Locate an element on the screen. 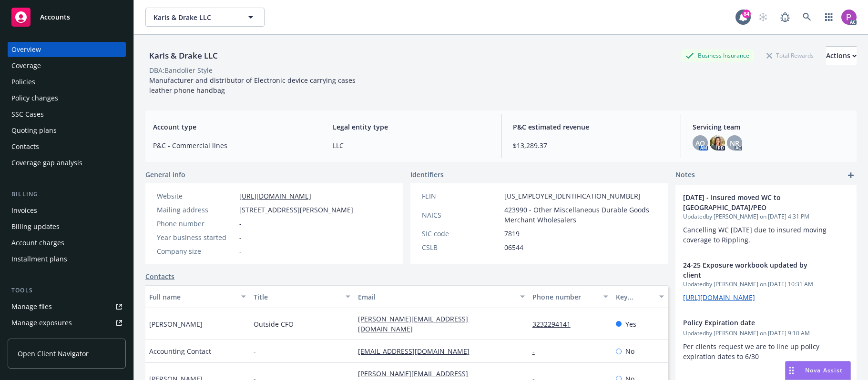 The image size is (868, 380). a: Account charges is located at coordinates (67, 242).